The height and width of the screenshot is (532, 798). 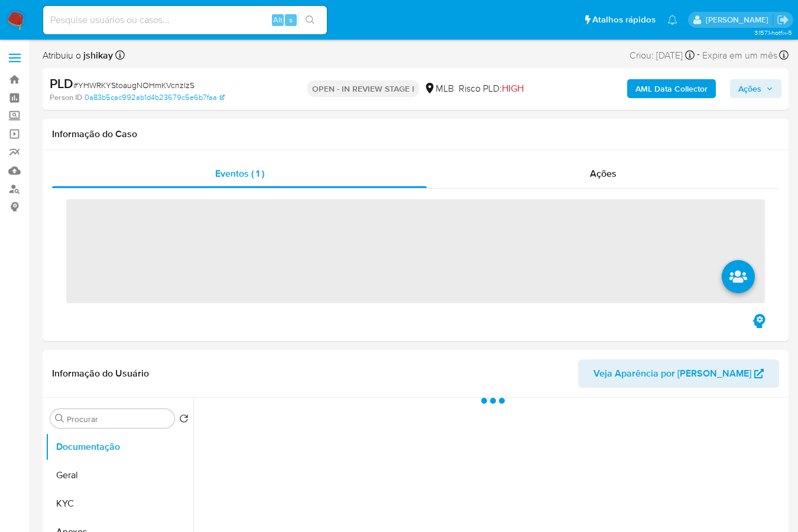 What do you see at coordinates (513, 88) in the screenshot?
I see `span: HIGH` at bounding box center [513, 88].